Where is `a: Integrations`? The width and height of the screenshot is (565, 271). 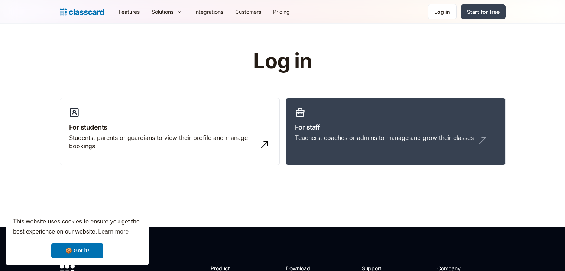
a: Integrations is located at coordinates (209, 12).